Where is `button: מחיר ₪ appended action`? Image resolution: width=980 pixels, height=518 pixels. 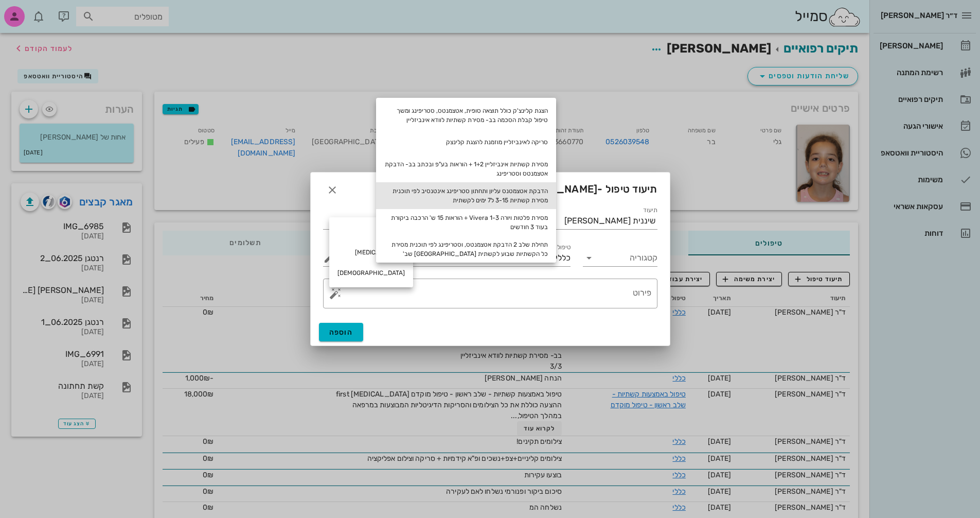 button: מחיר ₪ appended action is located at coordinates (329, 258).